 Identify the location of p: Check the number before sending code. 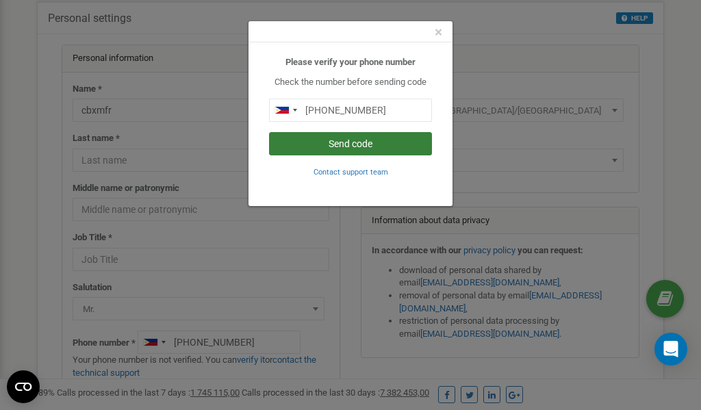
(351, 82).